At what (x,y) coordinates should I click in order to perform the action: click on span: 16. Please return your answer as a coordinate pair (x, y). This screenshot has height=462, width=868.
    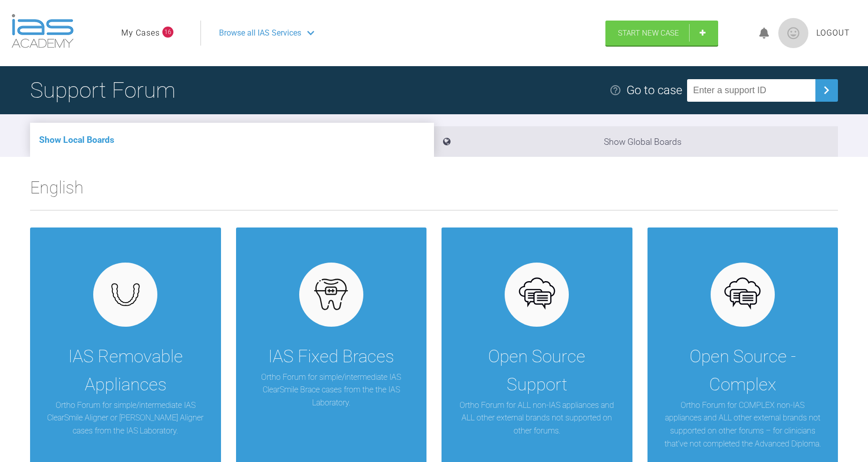
    Looking at the image, I should click on (168, 32).